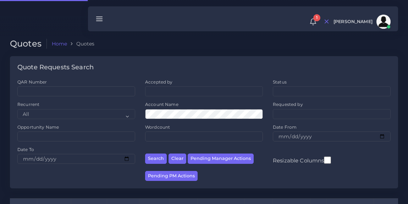  What do you see at coordinates (26, 149) in the screenshot?
I see `label: Date To` at bounding box center [26, 149].